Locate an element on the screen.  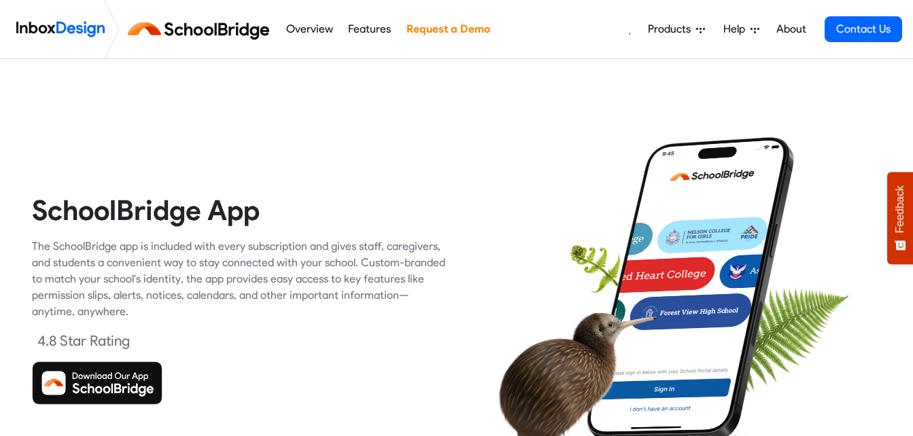
img: Download SchoolBridge App is located at coordinates (97, 383).